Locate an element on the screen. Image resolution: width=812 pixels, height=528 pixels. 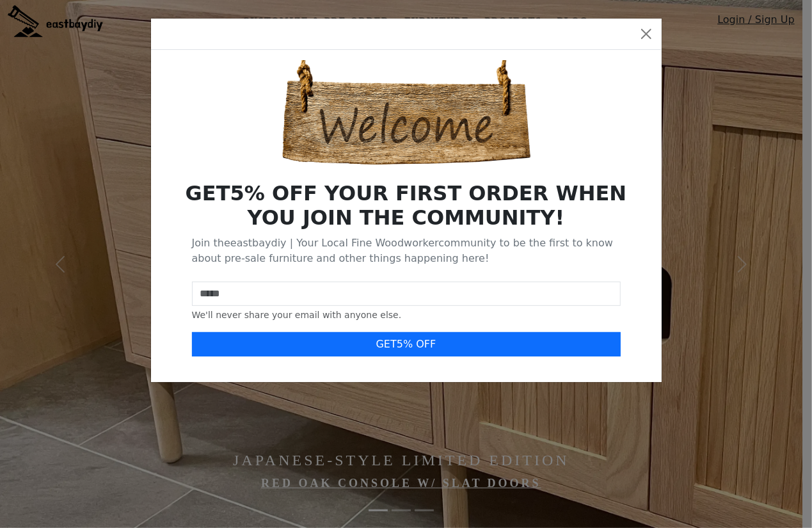
b: GET 5 % OFF YOUR FIRST ORDER WHEN YOU JOIN THE COMMUNITY! is located at coordinates (407, 205).